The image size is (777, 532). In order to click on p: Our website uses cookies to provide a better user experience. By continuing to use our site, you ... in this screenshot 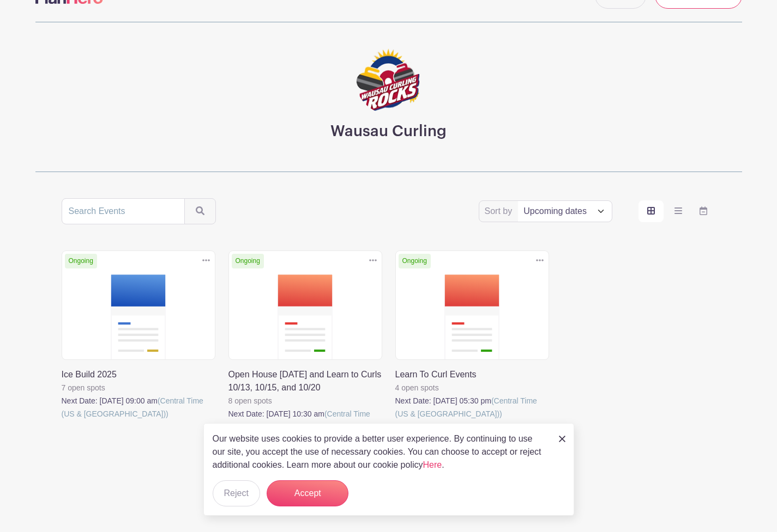, I will do `click(380, 452)`.